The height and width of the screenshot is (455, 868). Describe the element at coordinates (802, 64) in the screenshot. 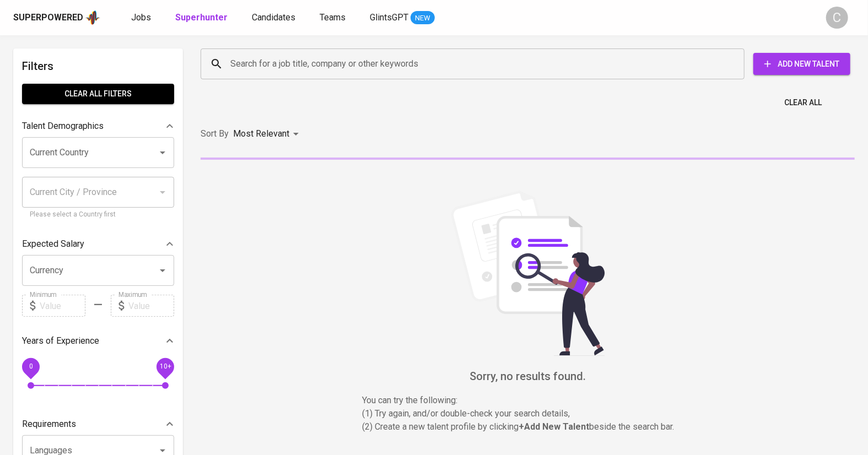

I see `button: Add New Talent` at that location.